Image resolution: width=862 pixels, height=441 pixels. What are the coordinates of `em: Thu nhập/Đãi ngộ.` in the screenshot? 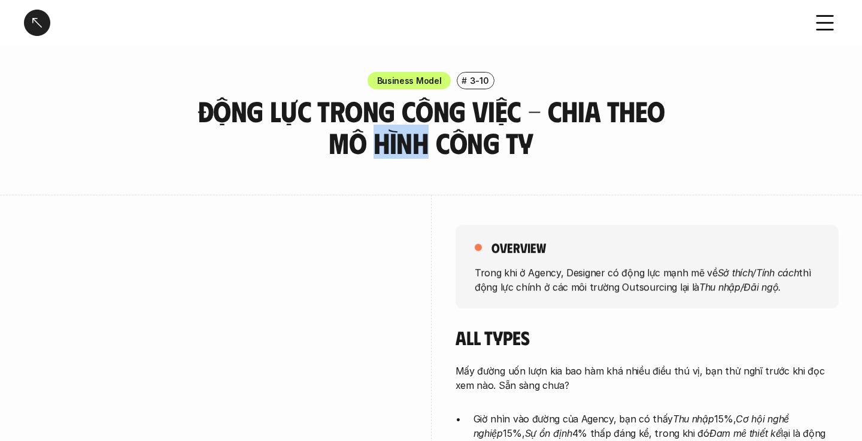 It's located at (740, 286).